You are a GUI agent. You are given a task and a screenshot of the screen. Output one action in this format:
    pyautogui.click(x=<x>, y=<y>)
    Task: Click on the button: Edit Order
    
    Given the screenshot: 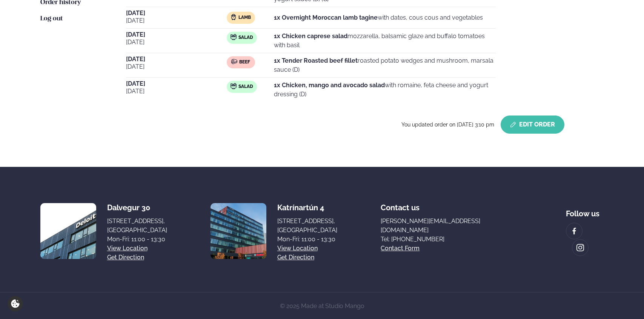 What is the action you would take?
    pyautogui.click(x=533, y=125)
    